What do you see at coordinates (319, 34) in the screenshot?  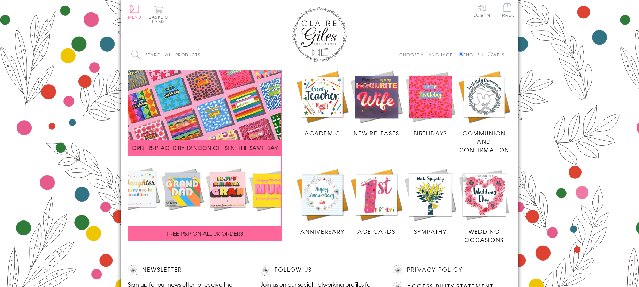 I see `img: Claire Giles Greetings Cards` at bounding box center [319, 34].